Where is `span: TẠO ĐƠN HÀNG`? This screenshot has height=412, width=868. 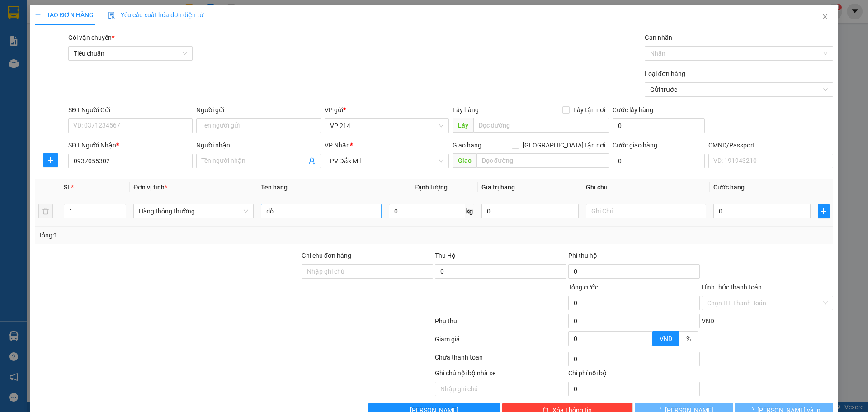
span: TẠO ĐƠN HÀNG is located at coordinates (64, 15).